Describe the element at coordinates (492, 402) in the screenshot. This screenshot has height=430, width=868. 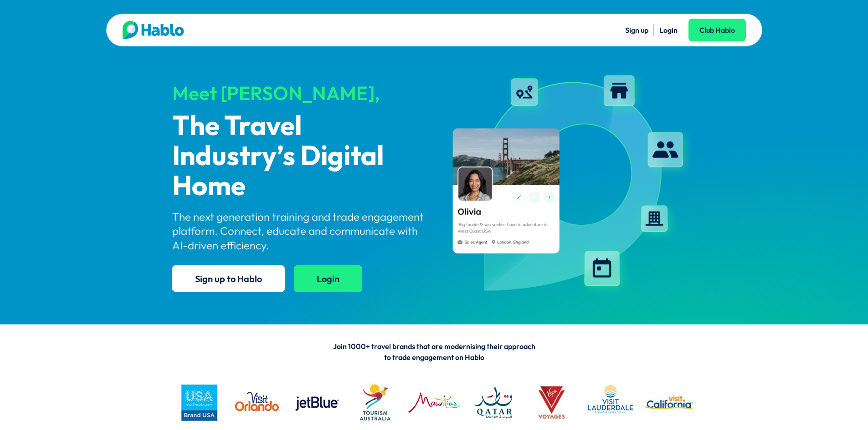
I see `img: QATAR` at that location.